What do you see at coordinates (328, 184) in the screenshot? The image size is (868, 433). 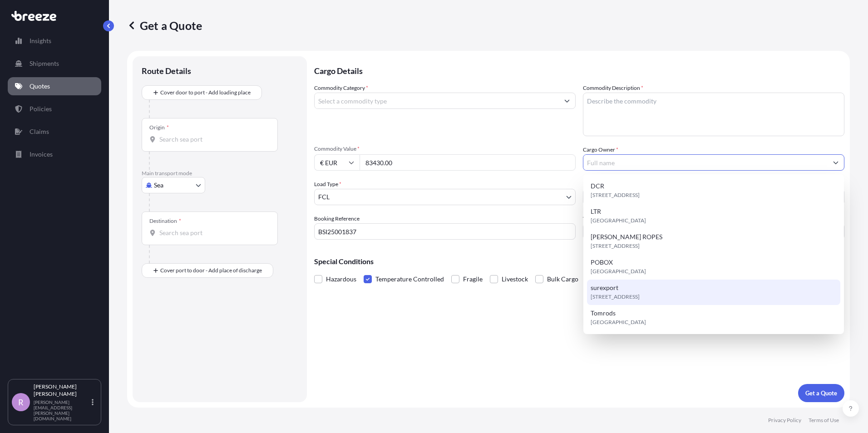 I see `span: Load Type` at bounding box center [328, 184].